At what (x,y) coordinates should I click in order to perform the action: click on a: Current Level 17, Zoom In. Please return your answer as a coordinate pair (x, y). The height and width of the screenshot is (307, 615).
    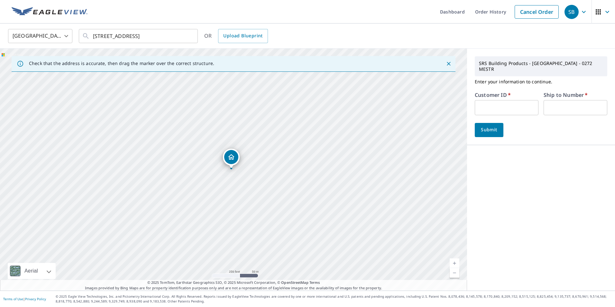
    Looking at the image, I should click on (455, 263).